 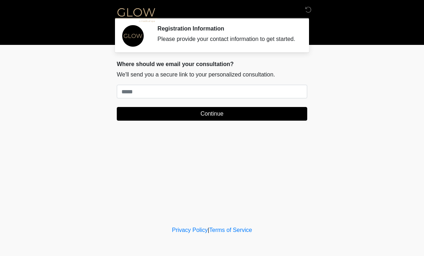 I want to click on h2: Where should we email your consultation?, so click(x=212, y=64).